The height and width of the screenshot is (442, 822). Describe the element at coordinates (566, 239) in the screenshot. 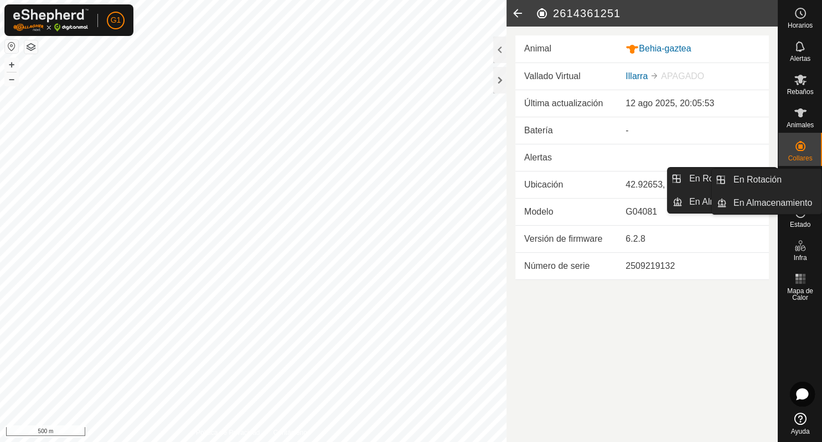

I see `td: Versión de firmware` at that location.